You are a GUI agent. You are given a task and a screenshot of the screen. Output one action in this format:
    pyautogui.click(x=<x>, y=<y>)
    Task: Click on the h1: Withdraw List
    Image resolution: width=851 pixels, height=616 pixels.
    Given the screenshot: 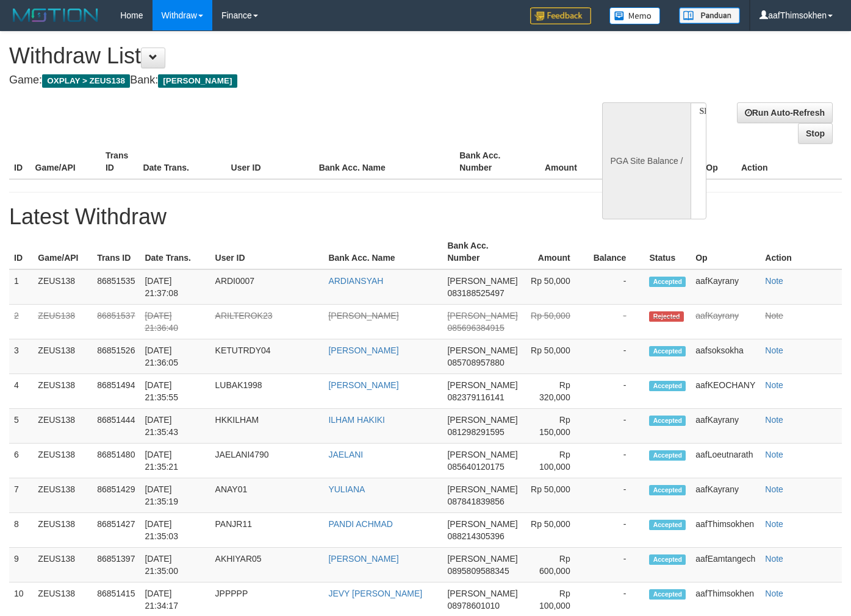 What is the action you would take?
    pyautogui.click(x=282, y=56)
    